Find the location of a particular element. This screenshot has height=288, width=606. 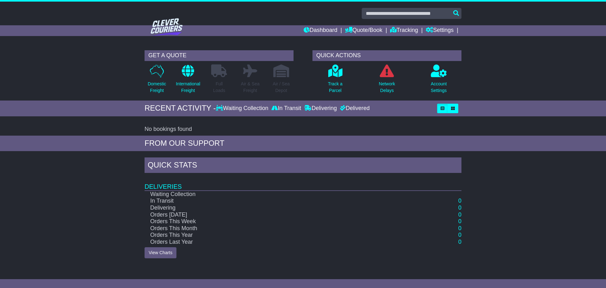

a: Tracking is located at coordinates (404, 31).